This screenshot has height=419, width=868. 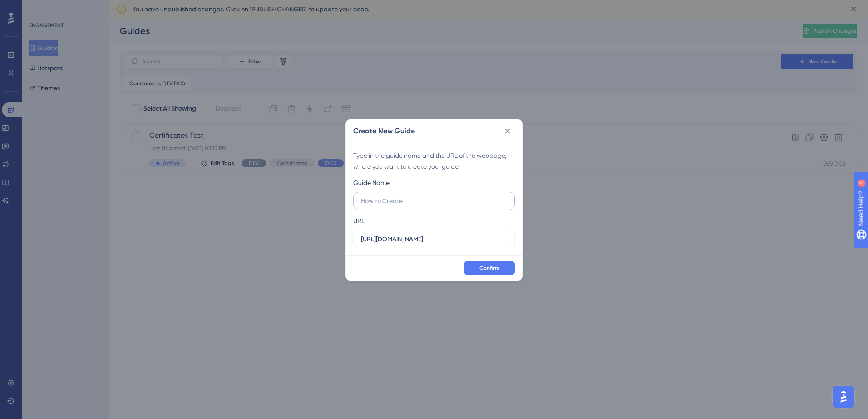 I want to click on span: Confirm, so click(x=489, y=268).